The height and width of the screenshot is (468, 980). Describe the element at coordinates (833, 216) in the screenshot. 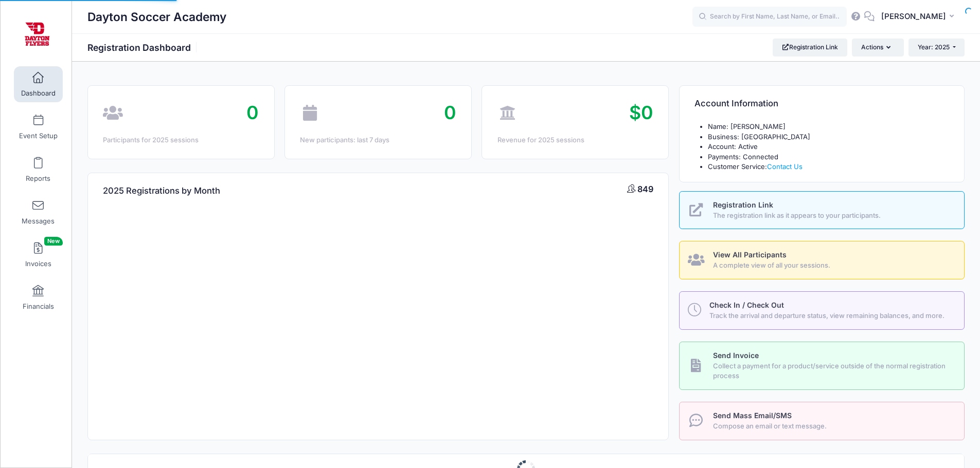

I see `span: The registration link as it appears to your participants.` at that location.